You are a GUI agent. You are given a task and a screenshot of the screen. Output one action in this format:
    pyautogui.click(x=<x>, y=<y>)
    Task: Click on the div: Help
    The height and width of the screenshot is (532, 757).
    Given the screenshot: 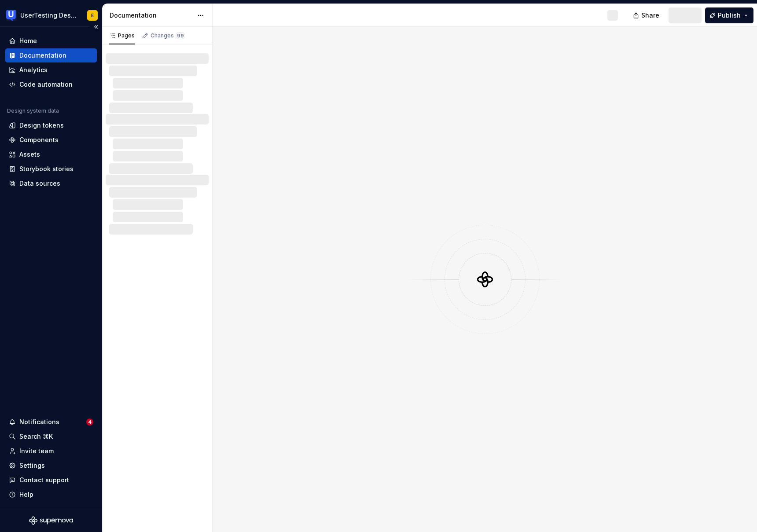 What is the action you would take?
    pyautogui.click(x=26, y=495)
    